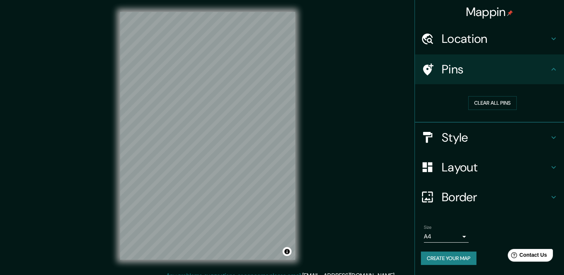 Image resolution: width=564 pixels, height=275 pixels. What do you see at coordinates (446, 237) in the screenshot?
I see `div: A4` at bounding box center [446, 237].